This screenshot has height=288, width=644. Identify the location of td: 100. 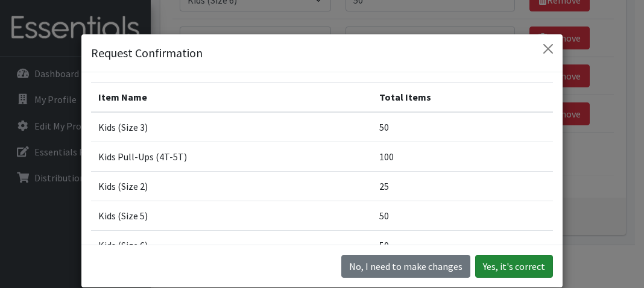
(463, 156).